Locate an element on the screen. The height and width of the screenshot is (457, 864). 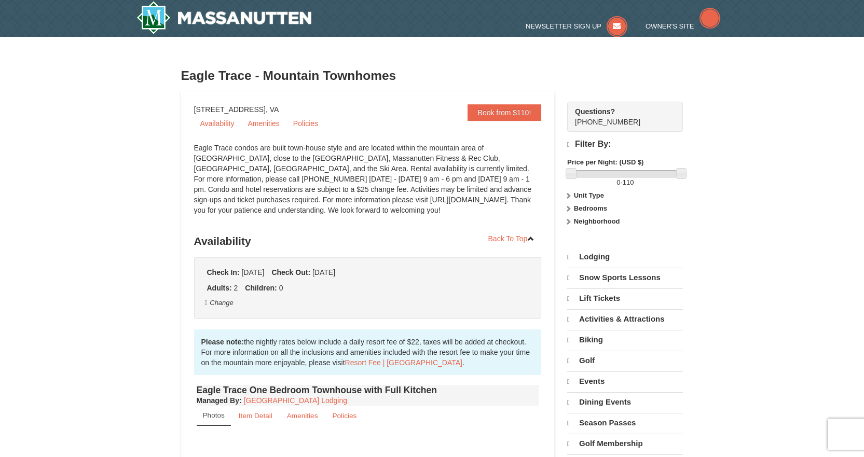
a: Events is located at coordinates (625, 381).